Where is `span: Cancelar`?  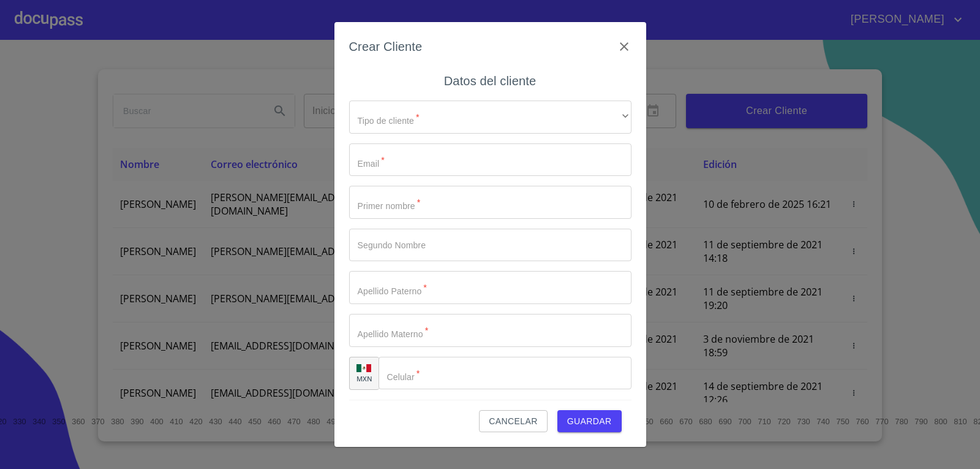
span: Cancelar is located at coordinates (512, 421).